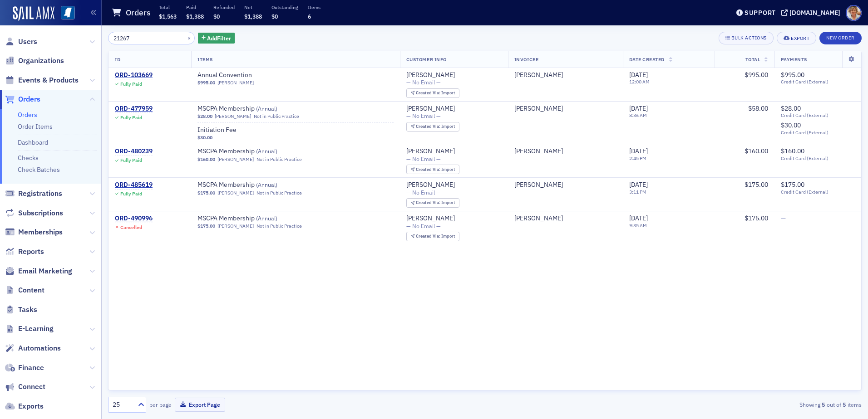 This screenshot has height=419, width=868. What do you see at coordinates (40, 232) in the screenshot?
I see `span: Memberships` at bounding box center [40, 232].